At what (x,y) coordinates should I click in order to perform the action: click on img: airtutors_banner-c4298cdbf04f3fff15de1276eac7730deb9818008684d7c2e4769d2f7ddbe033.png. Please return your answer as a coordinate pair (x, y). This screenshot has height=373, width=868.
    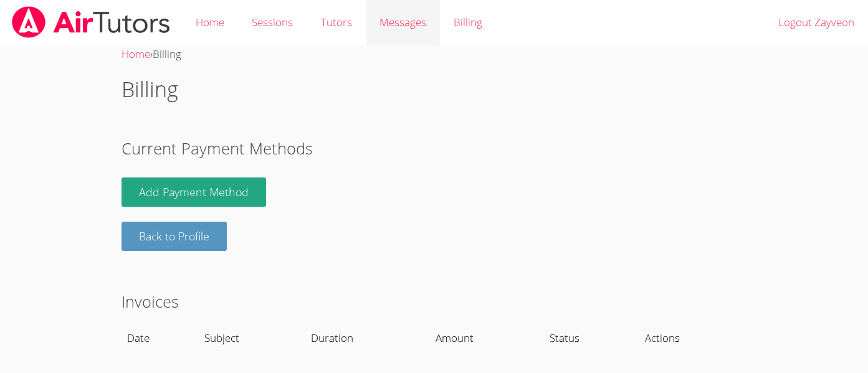
    Looking at the image, I should click on (91, 21).